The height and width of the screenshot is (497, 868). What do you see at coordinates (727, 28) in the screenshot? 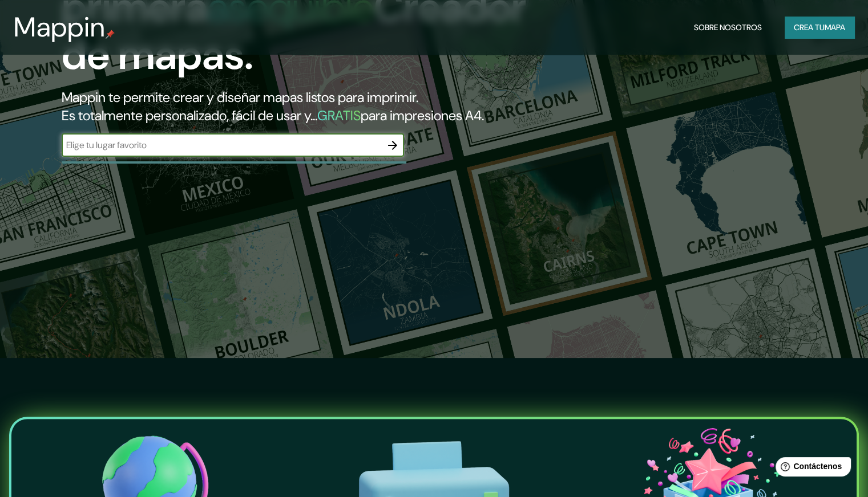
I see `font: Sobre nosotros` at bounding box center [727, 28].